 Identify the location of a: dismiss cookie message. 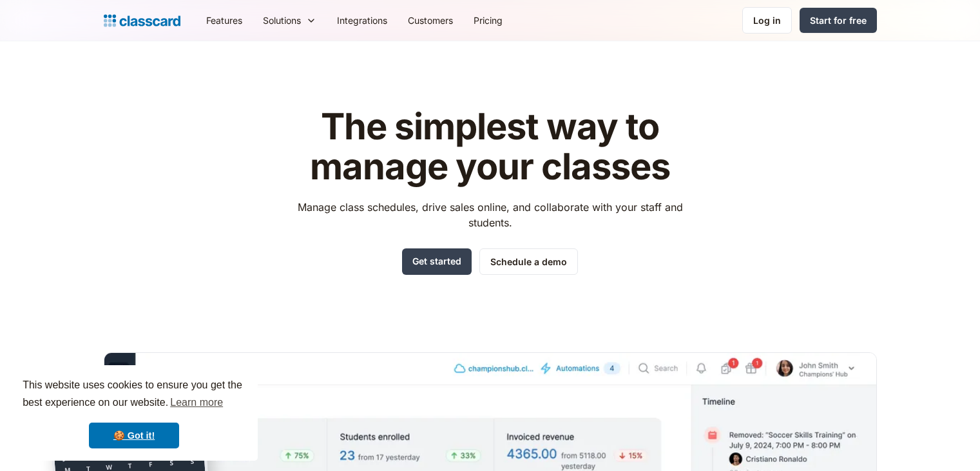
(134, 435).